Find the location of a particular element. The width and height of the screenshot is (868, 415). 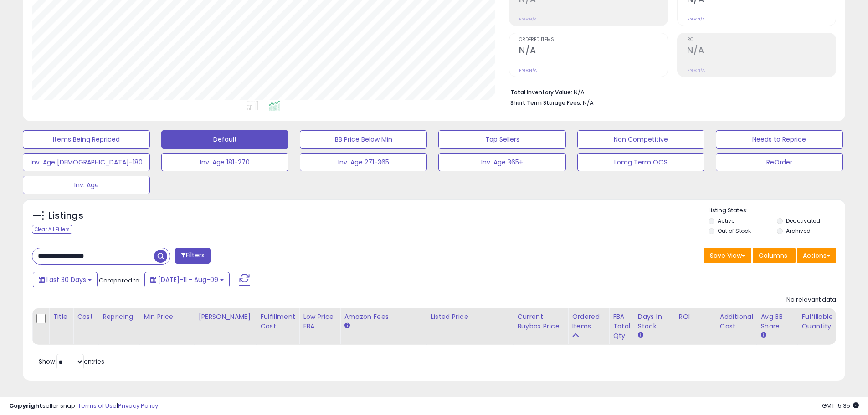

p: Listing States: is located at coordinates (777, 211).